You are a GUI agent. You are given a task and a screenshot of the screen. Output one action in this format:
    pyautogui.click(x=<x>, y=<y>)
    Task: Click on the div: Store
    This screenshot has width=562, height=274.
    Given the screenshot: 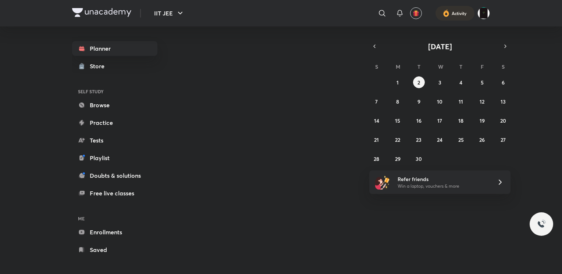 What is the action you would take?
    pyautogui.click(x=99, y=66)
    